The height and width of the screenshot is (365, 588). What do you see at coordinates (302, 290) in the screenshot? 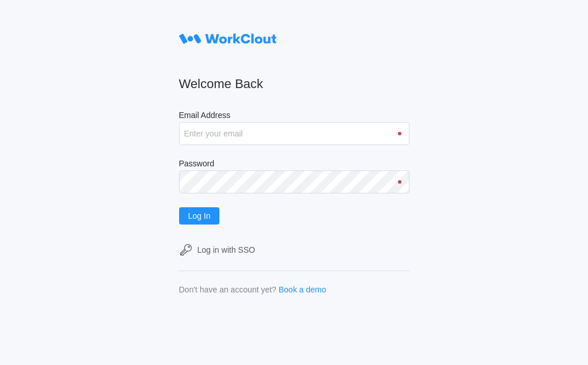
I see `a: Book a demo` at bounding box center [302, 290].